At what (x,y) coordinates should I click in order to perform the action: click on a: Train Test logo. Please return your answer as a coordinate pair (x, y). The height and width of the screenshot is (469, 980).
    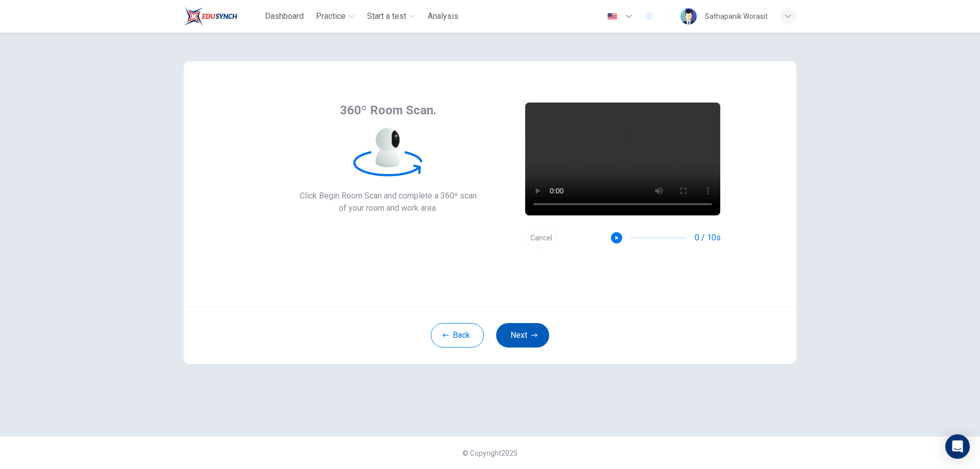
    Looking at the image, I should click on (222, 16).